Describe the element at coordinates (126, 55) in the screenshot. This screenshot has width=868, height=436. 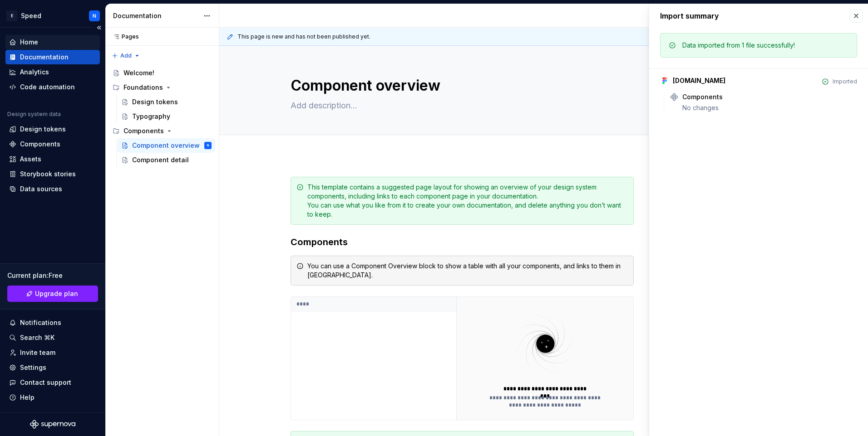
I see `span: Add` at that location.